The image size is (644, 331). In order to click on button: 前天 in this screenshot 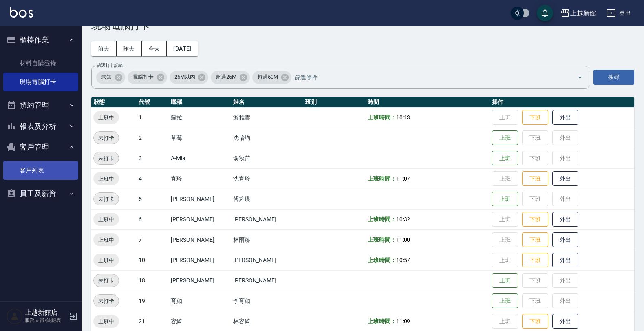, I will do `click(103, 48)`.